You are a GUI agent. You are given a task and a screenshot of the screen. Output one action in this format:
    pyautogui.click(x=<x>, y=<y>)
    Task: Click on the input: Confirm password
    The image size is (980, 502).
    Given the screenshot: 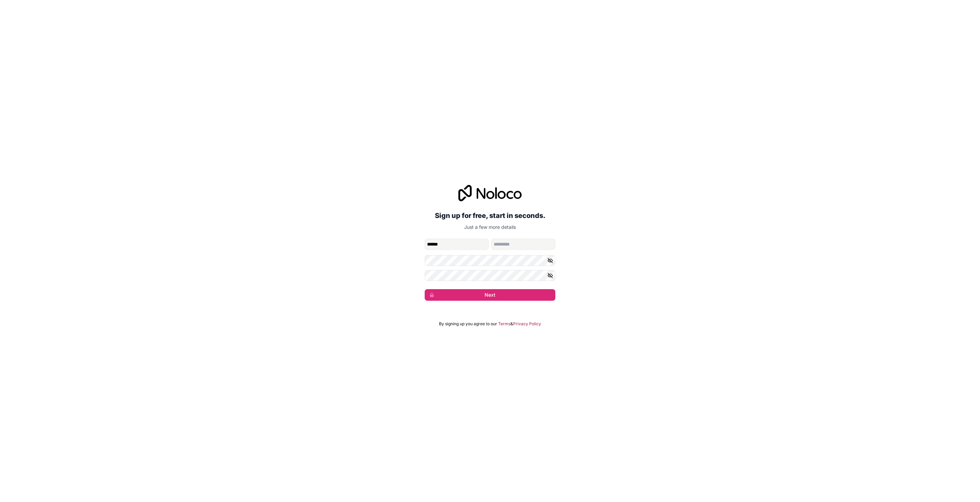 What is the action you would take?
    pyautogui.click(x=490, y=275)
    